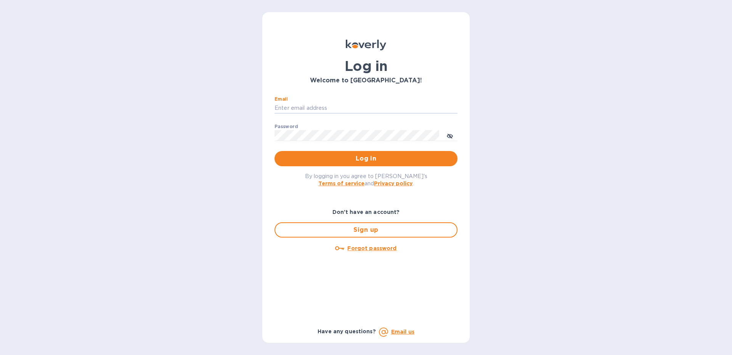  What do you see at coordinates (281, 99) in the screenshot?
I see `label: Email` at bounding box center [281, 99].